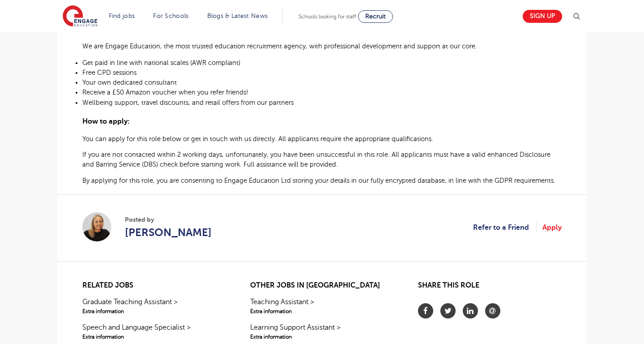 This screenshot has height=344, width=644. Describe the element at coordinates (505, 227) in the screenshot. I see `a: Refer to a Friend` at that location.